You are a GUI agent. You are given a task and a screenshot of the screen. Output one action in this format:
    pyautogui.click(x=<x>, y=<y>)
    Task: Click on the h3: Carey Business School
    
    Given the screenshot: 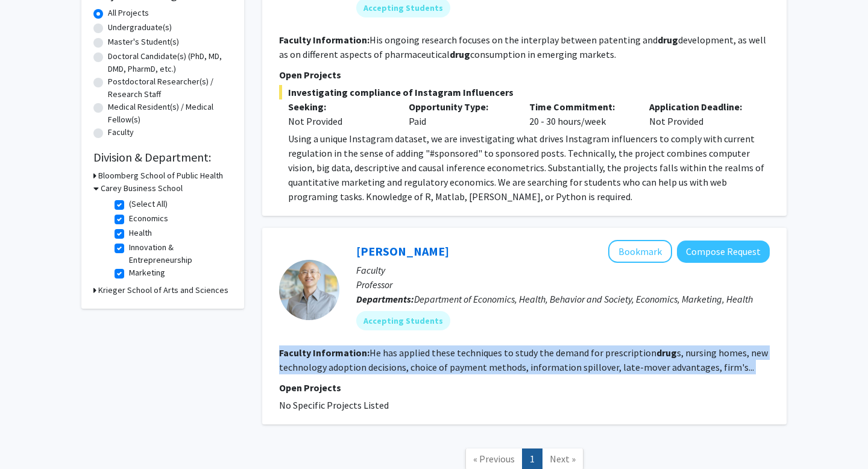 What is the action you would take?
    pyautogui.click(x=142, y=188)
    